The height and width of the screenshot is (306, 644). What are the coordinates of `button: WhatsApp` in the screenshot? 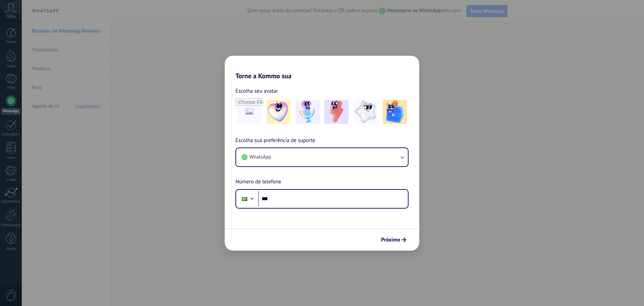 It's located at (322, 157).